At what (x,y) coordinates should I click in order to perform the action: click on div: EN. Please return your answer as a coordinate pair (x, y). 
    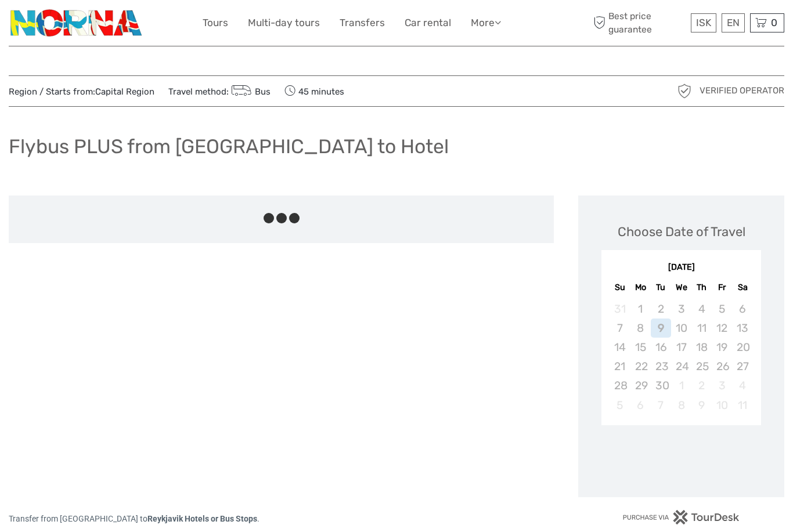
    Looking at the image, I should click on (733, 22).